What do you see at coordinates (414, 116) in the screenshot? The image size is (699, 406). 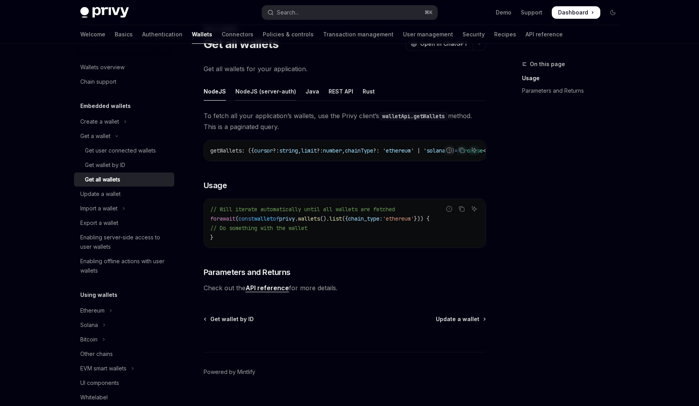 I see `code: walletApi.getWallets` at bounding box center [414, 116].